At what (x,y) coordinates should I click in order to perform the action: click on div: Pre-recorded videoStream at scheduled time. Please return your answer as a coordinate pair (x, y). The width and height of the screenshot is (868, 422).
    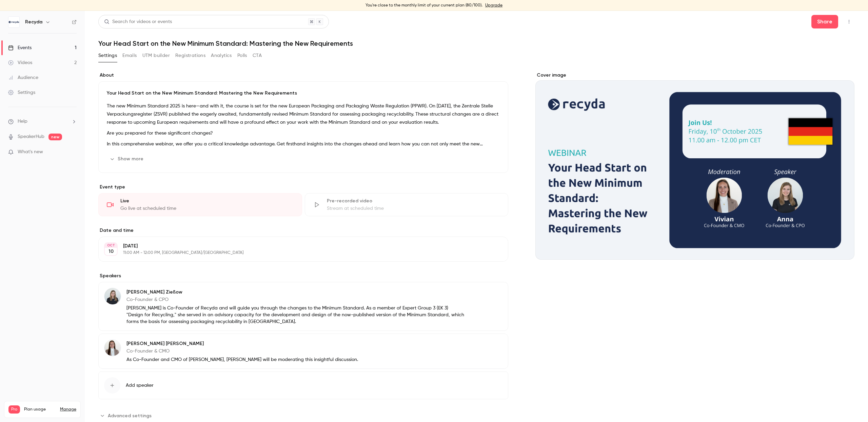
    Looking at the image, I should click on (406, 205).